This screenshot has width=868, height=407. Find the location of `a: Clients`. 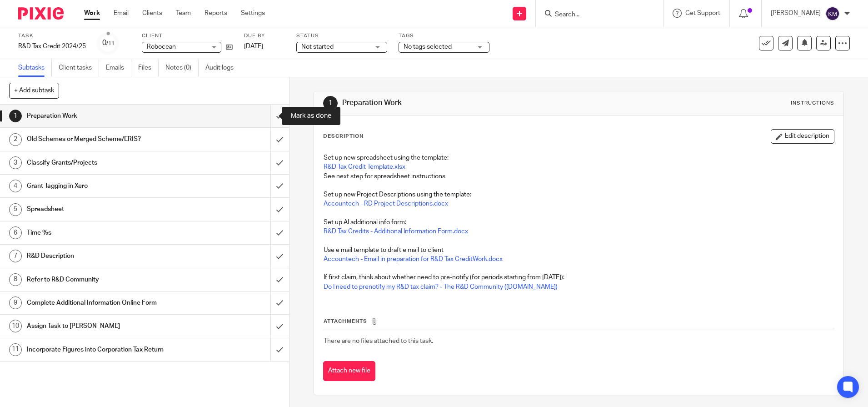

a: Clients is located at coordinates (152, 13).